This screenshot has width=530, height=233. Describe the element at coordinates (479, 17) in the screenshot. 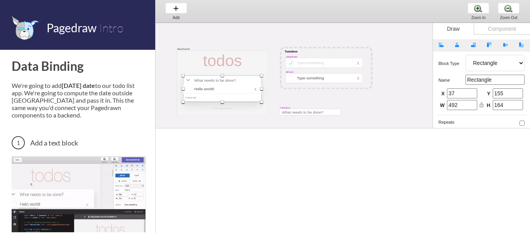

I see `div: Zoom In` at that location.